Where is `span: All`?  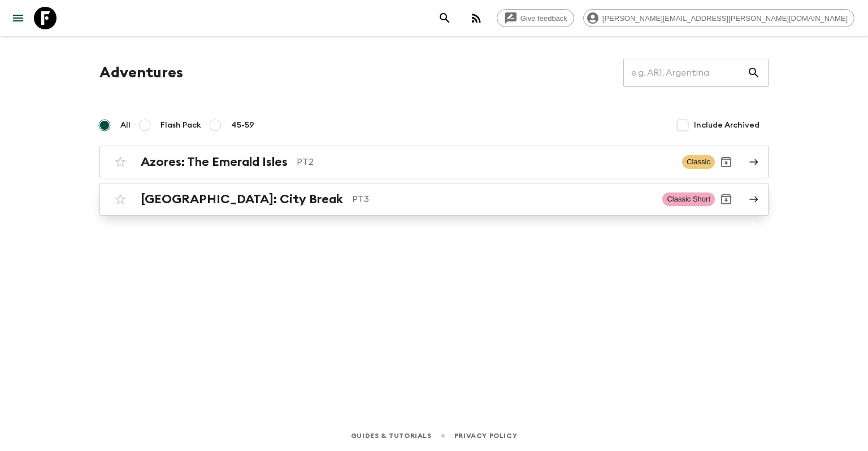 span: All is located at coordinates (125, 125).